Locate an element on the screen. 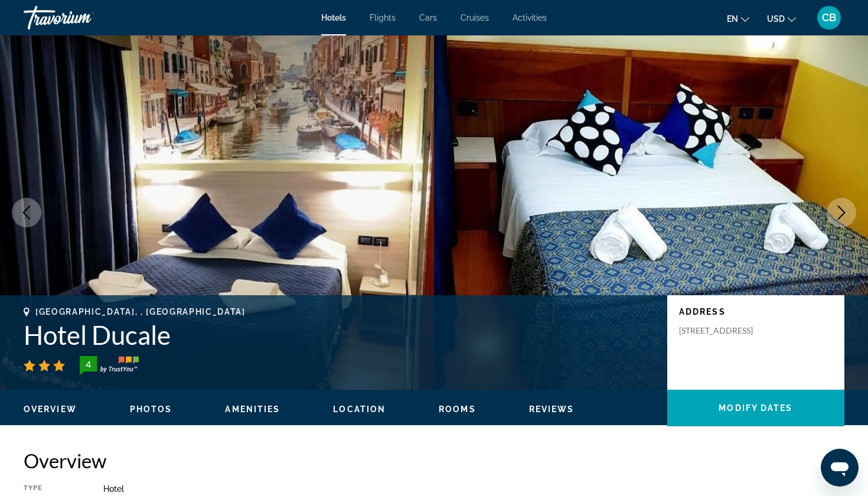 The width and height of the screenshot is (868, 496). button: Modify Dates is located at coordinates (756, 408).